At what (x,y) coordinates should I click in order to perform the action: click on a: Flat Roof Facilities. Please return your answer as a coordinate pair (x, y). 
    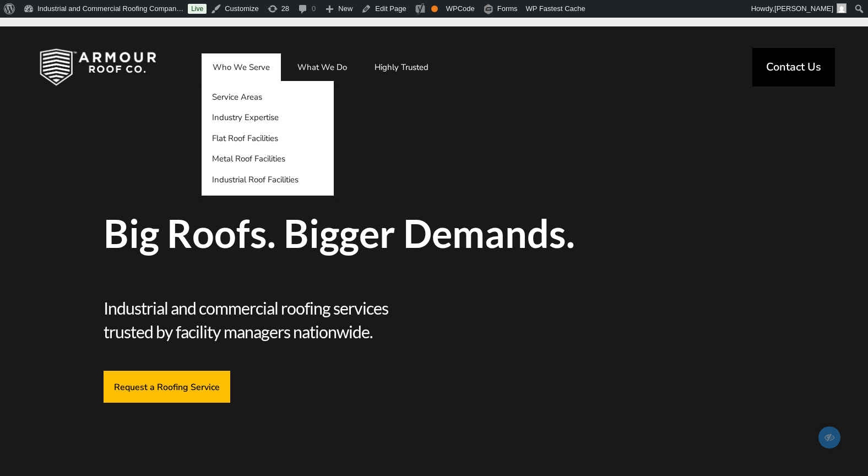
    Looking at the image, I should click on (268, 138).